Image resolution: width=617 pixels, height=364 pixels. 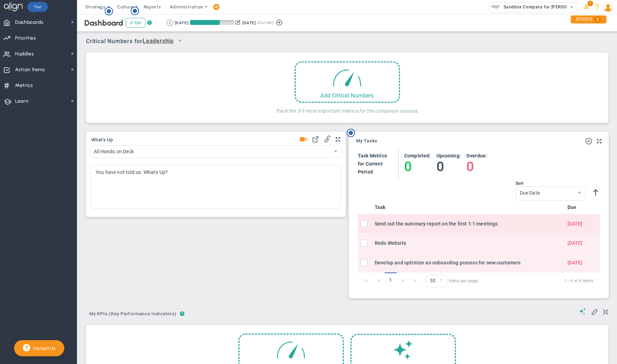 What do you see at coordinates (468, 207) in the screenshot?
I see `th: Task` at bounding box center [468, 207].